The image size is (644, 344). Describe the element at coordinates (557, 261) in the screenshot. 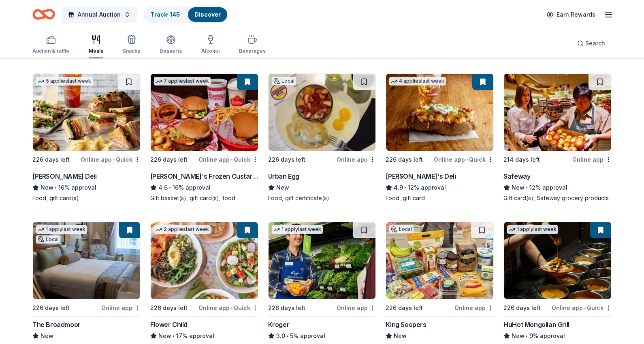

I see `img: Image for HuHot Mongolian Grill` at that location.